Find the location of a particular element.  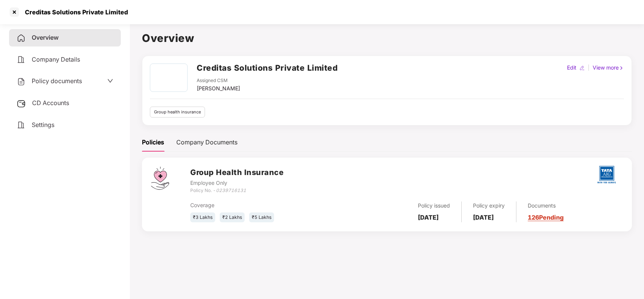

div: Group health insurance is located at coordinates (177, 112).